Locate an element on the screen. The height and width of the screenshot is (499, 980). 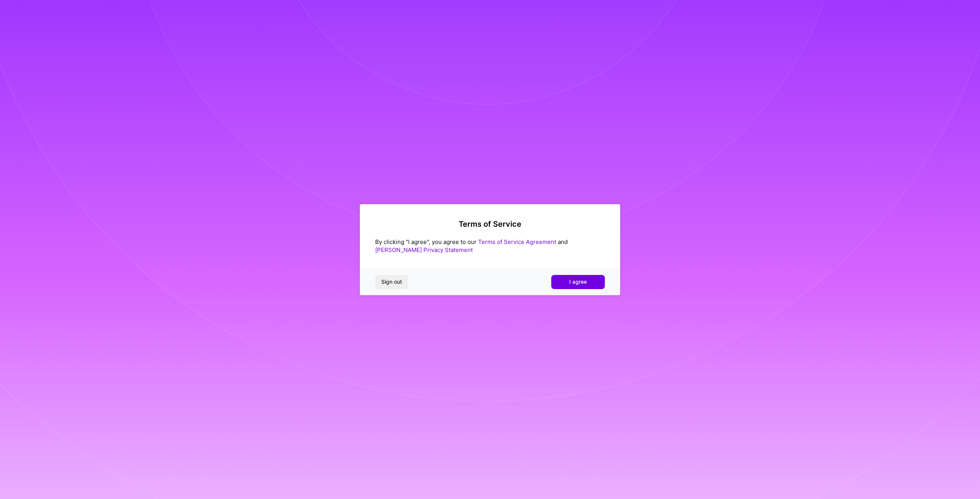
button: I agree is located at coordinates (578, 282).